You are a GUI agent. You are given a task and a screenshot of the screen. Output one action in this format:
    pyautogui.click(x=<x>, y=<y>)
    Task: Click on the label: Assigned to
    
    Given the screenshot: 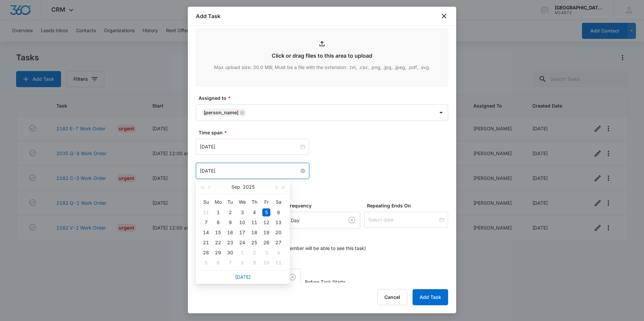 What is the action you would take?
    pyautogui.click(x=324, y=98)
    